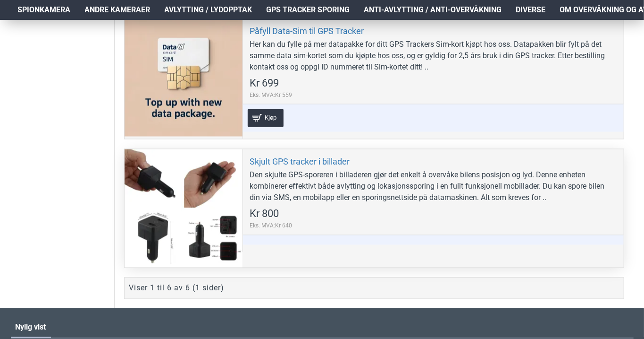 The height and width of the screenshot is (339, 644). I want to click on span: Kjøp, so click(271, 117).